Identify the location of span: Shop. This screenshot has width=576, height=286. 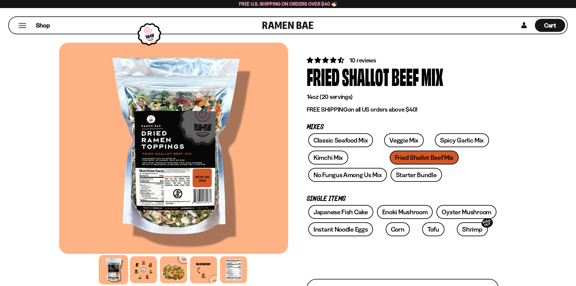
(43, 25).